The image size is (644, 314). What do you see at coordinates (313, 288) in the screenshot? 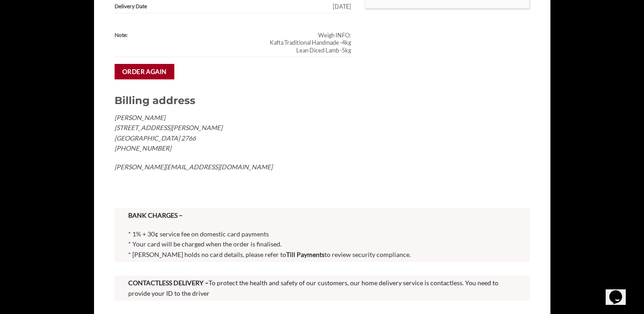
I see `span: To protect the health and safety of our customers, our home delivery service is contactless. You ...` at bounding box center [313, 288].